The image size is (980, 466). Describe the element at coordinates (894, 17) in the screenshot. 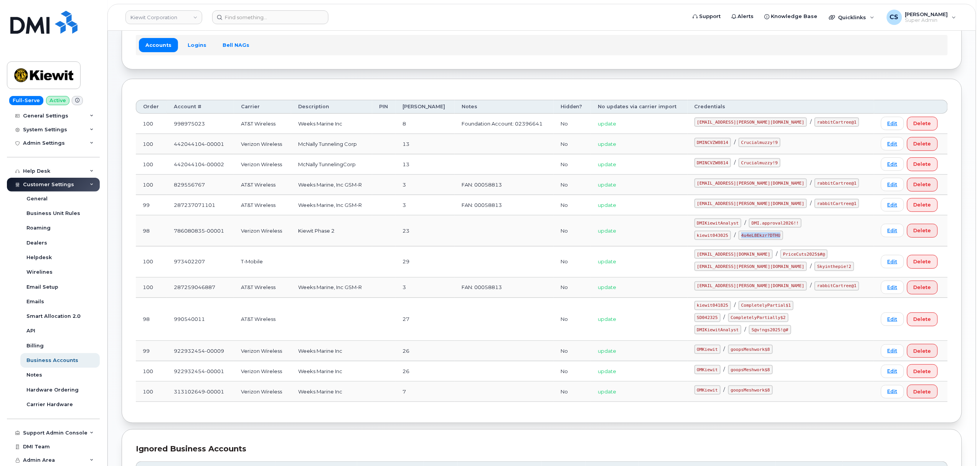

I see `span: CS` at that location.